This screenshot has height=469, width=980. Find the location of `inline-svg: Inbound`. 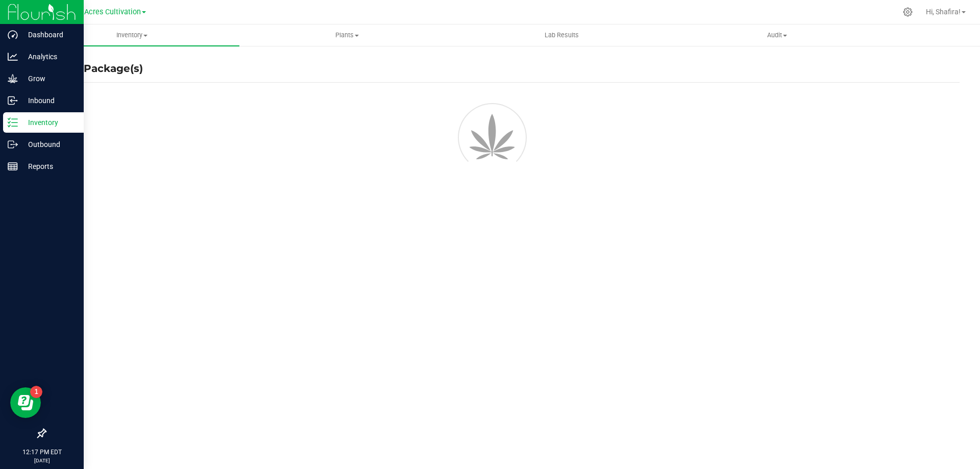

inline-svg: Inbound is located at coordinates (13, 100).